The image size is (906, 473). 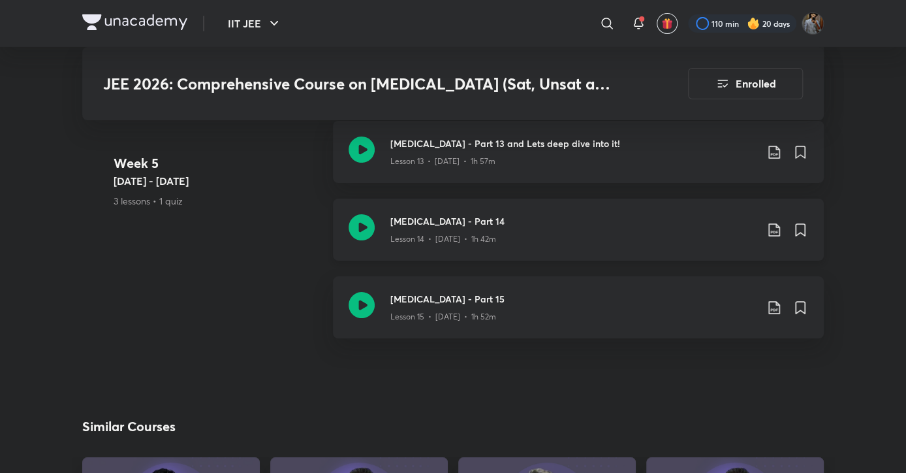 What do you see at coordinates (218, 200) in the screenshot?
I see `p: 3 lessons • 1 quiz` at bounding box center [218, 200].